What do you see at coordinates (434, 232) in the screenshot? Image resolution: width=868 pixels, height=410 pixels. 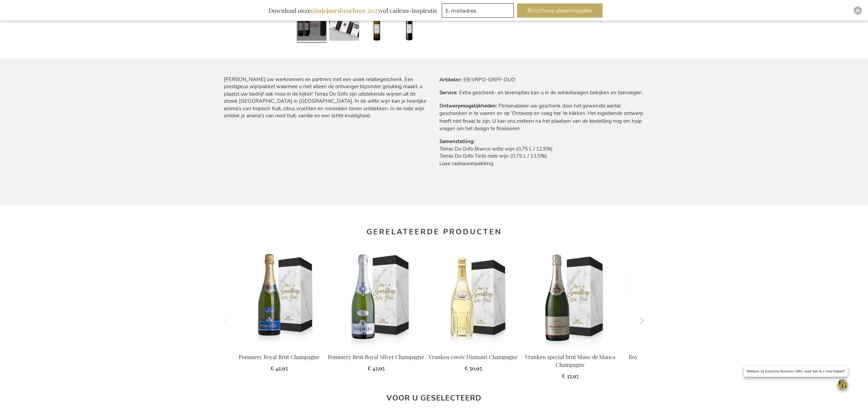 I see `strong: Gerelateerde producten` at bounding box center [434, 232].